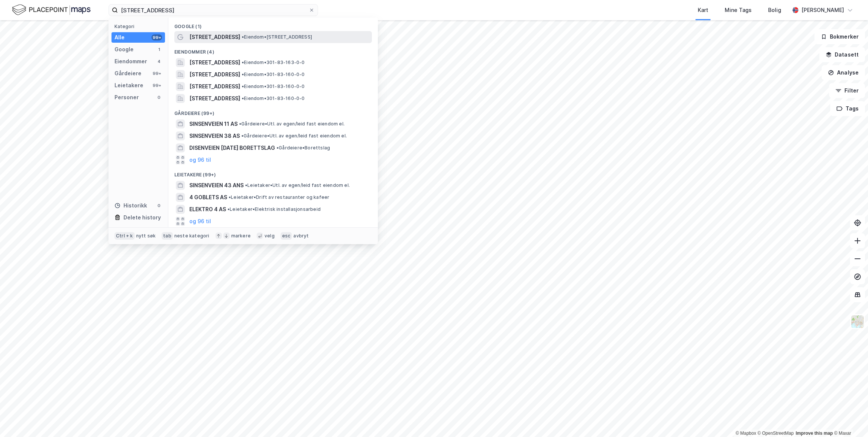 This screenshot has height=437, width=868. Describe the element at coordinates (120, 38) in the screenshot. I see `div: Alle` at that location.